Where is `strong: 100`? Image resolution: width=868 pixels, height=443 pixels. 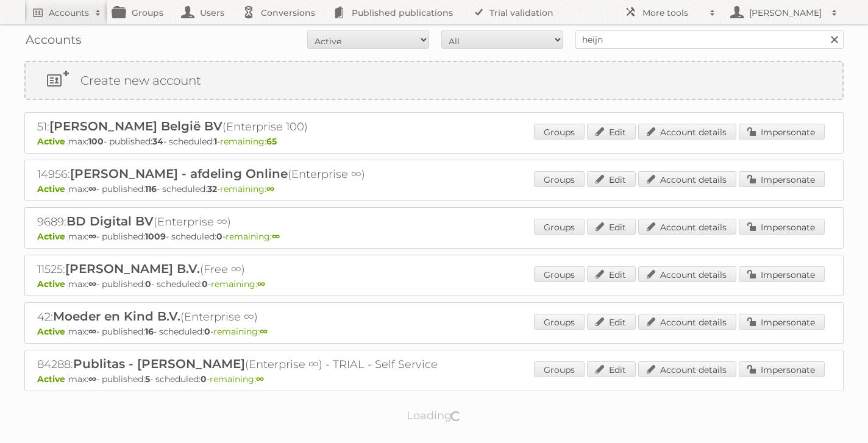
strong: 100 is located at coordinates (96, 141).